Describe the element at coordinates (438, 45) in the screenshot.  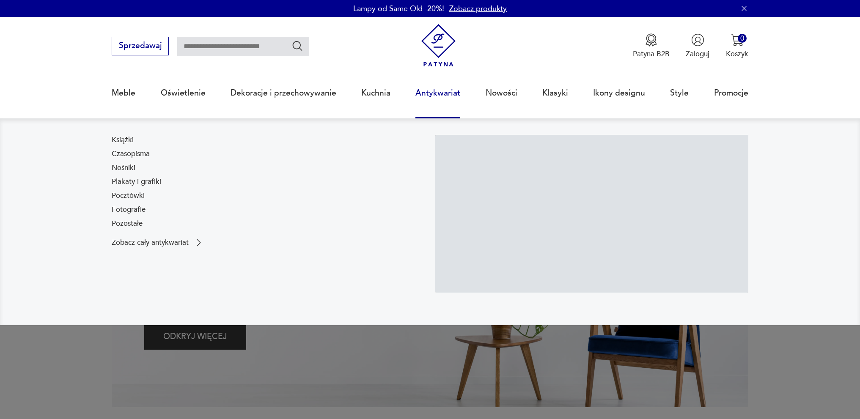
I see `img: Patyna - sklep z meblami i dekoracjami vintage` at that location.